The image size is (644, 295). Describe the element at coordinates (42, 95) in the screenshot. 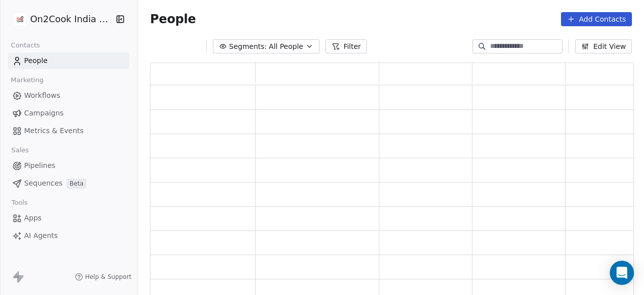

I see `span: Workflows` at that location.